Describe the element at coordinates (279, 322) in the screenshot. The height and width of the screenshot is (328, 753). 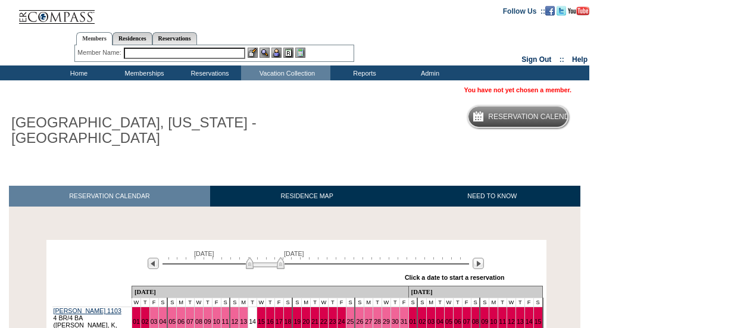
I see `a: 17` at that location.